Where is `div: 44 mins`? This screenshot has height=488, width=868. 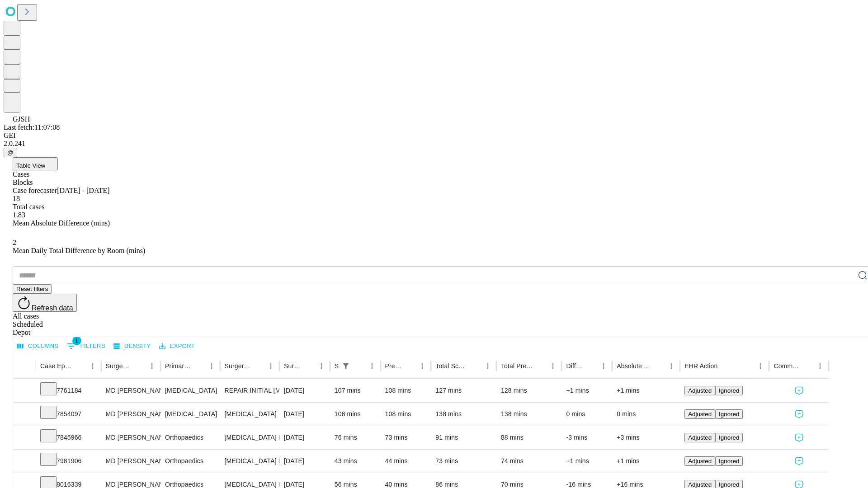 div: 44 mins is located at coordinates (406, 461).